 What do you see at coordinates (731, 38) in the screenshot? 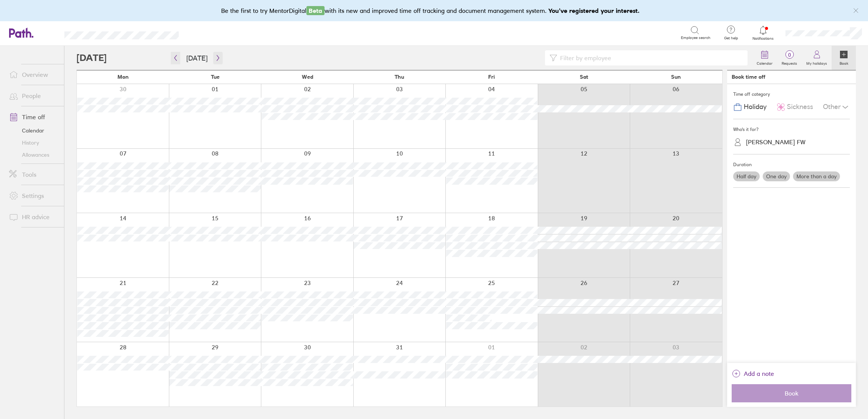
I see `span: Get help` at bounding box center [731, 38].